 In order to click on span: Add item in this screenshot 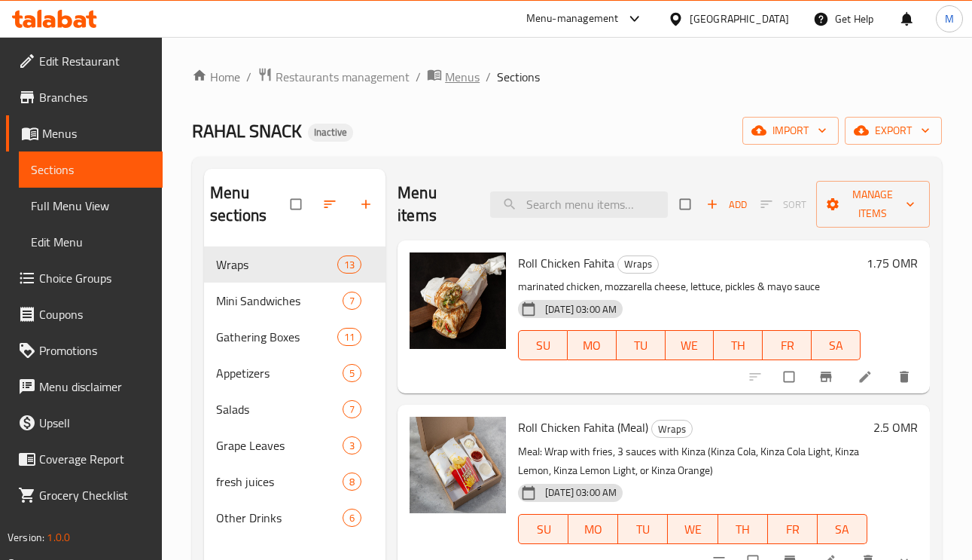, I will do `click(727, 204)`.